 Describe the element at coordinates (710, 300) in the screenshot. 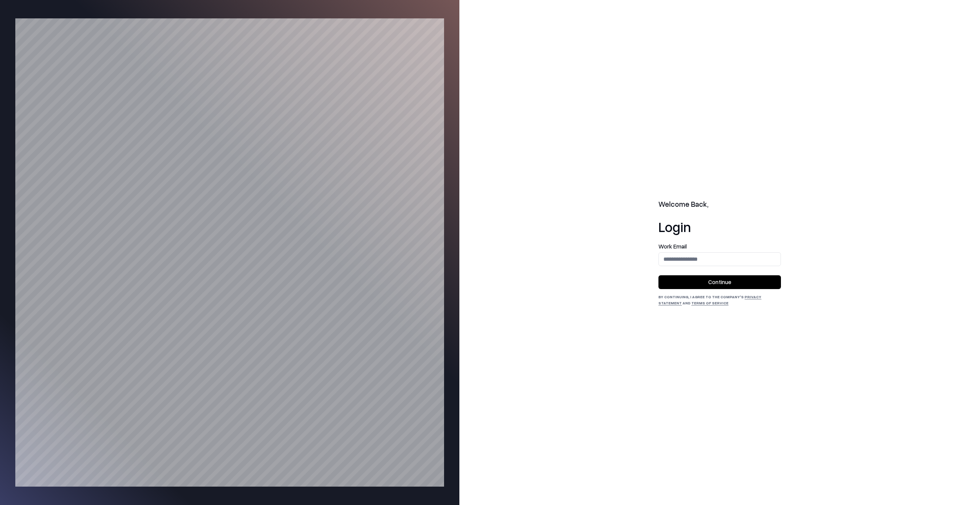

I see `a: Privacy Statement` at that location.